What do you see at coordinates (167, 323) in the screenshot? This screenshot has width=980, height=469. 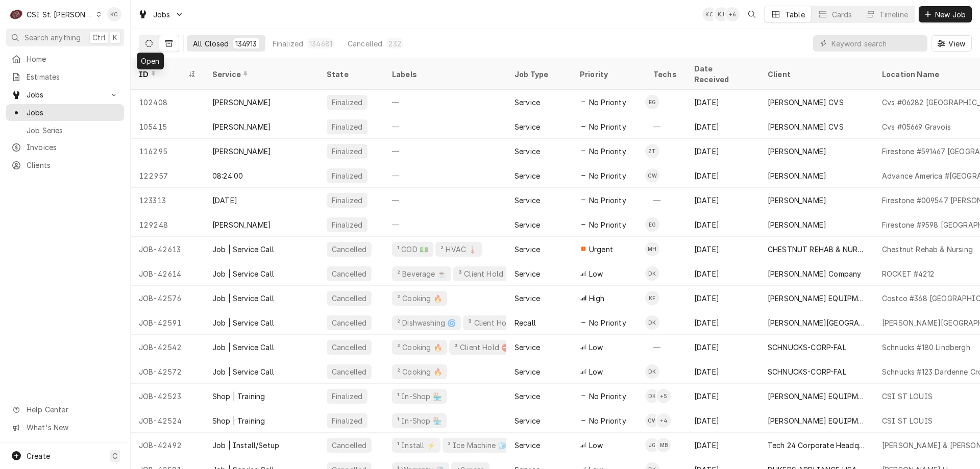 I see `div: JOB-42591` at bounding box center [167, 323].